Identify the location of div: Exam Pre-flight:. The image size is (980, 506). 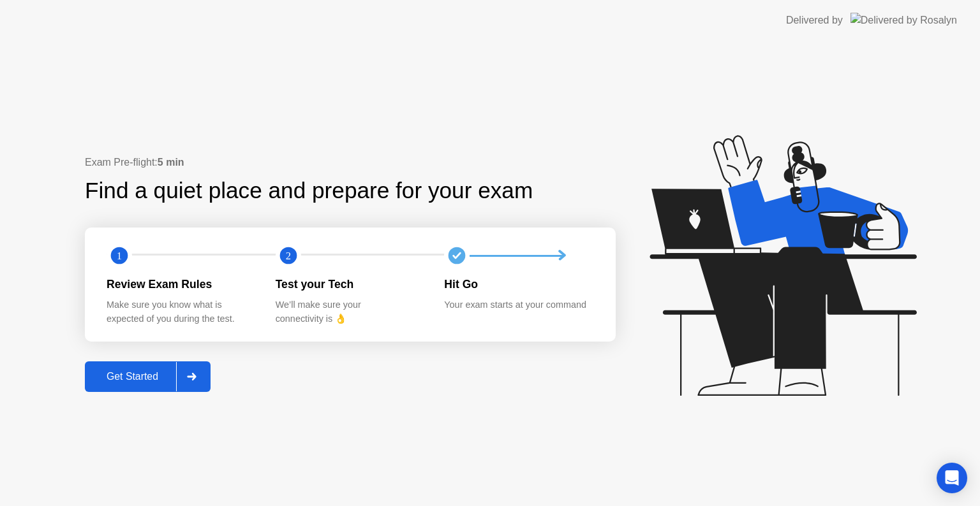
(350, 163).